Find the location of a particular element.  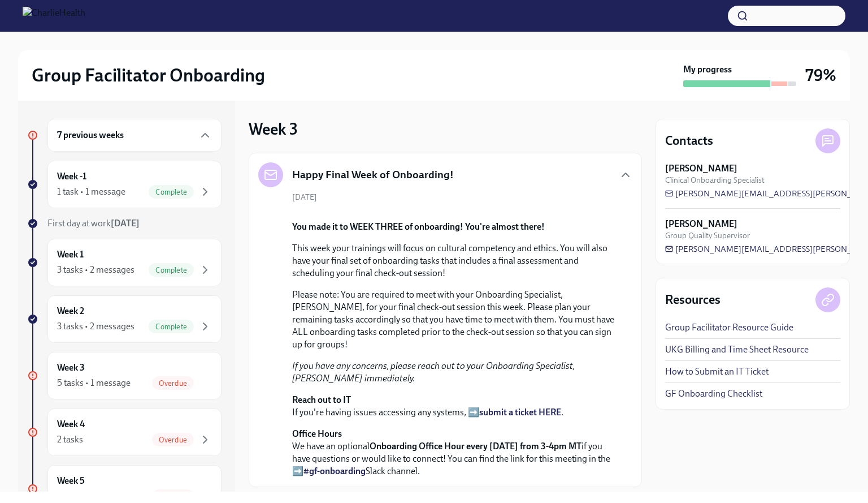

a: Group Facilitator Resource Guide is located at coordinates (729, 328).